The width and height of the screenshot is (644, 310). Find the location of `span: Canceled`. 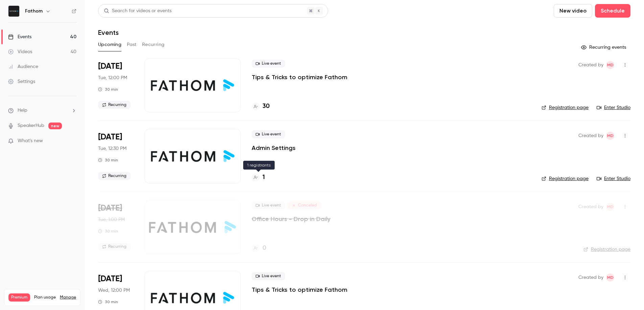

span: Canceled is located at coordinates (304, 205).